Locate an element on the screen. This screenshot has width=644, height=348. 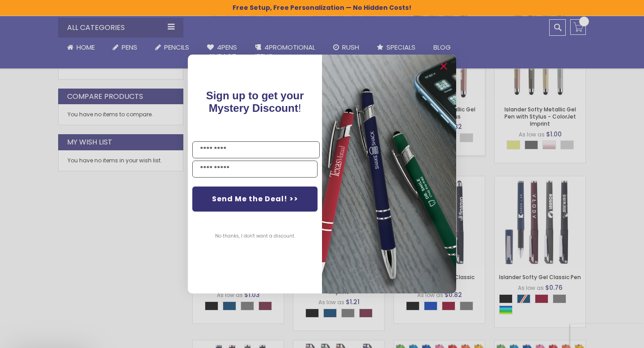
input: YOUR EMAIL is located at coordinates (255, 169).